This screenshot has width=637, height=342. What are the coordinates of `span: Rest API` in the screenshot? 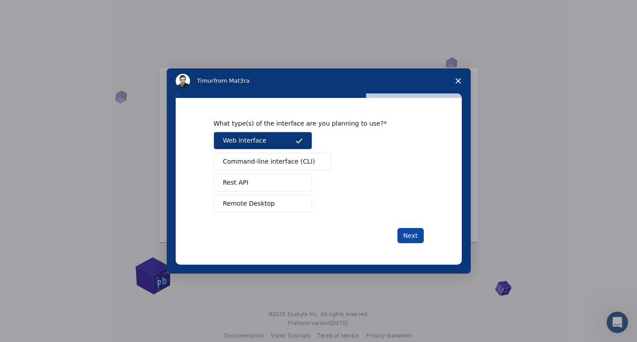 It's located at (236, 182).